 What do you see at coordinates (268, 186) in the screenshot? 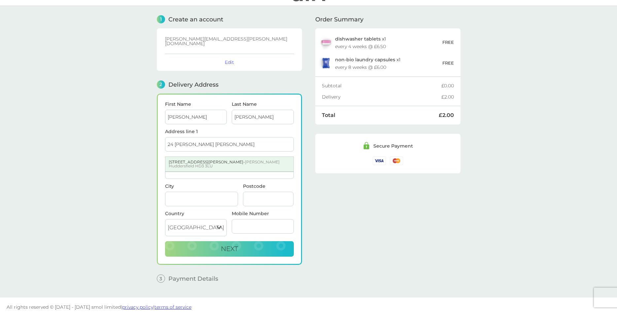
I see `label: Postcode` at bounding box center [268, 186].